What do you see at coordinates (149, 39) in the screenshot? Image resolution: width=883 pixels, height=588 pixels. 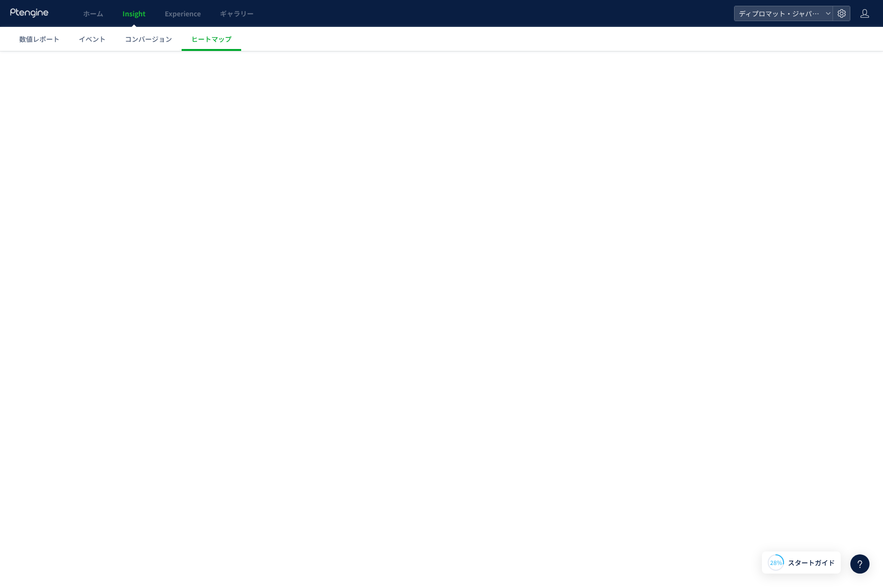 I see `span: コンバージョン` at bounding box center [149, 39].